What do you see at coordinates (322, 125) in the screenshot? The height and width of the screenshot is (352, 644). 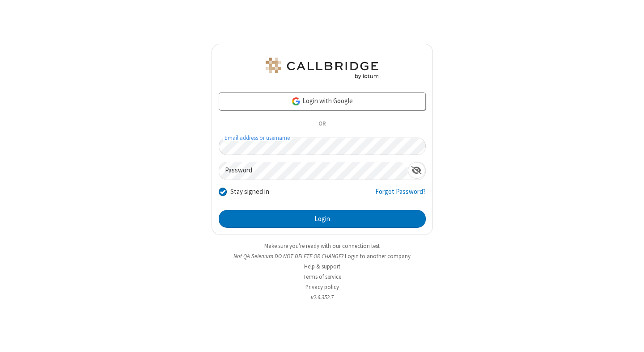 I see `span: OR` at bounding box center [322, 125].